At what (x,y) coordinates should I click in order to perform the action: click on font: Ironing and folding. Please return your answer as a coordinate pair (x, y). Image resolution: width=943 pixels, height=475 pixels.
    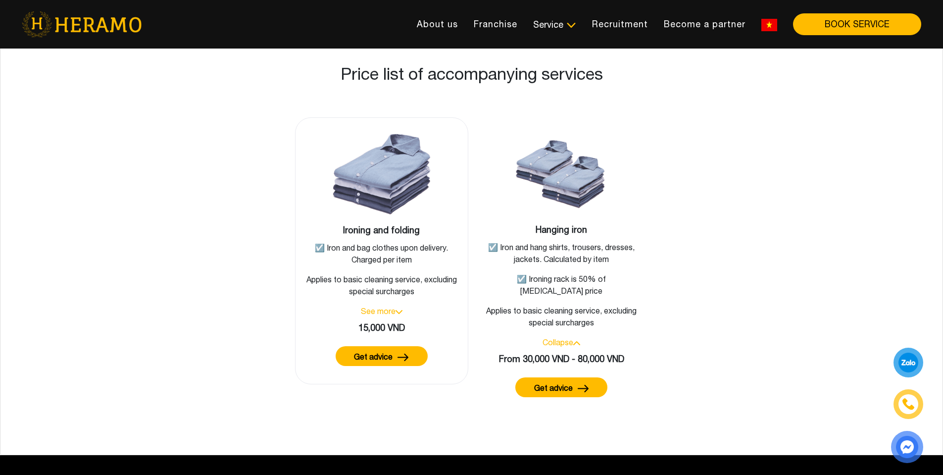
    Looking at the image, I should click on (381, 230).